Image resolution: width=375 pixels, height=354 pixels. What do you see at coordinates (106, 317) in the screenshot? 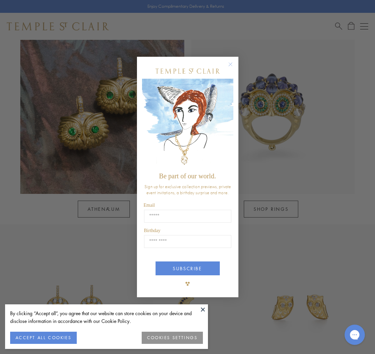
I see `div: By clicking “Accept all”, you agree that our website can store cookies on your device and disclos...` at bounding box center [106, 317].